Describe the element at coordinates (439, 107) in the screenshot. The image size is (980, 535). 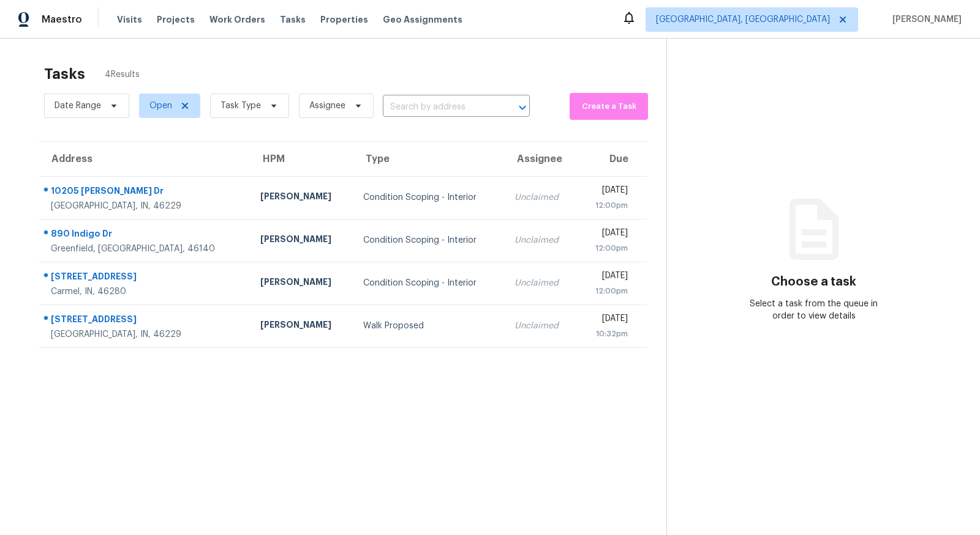
I see `input: Search by address` at that location.